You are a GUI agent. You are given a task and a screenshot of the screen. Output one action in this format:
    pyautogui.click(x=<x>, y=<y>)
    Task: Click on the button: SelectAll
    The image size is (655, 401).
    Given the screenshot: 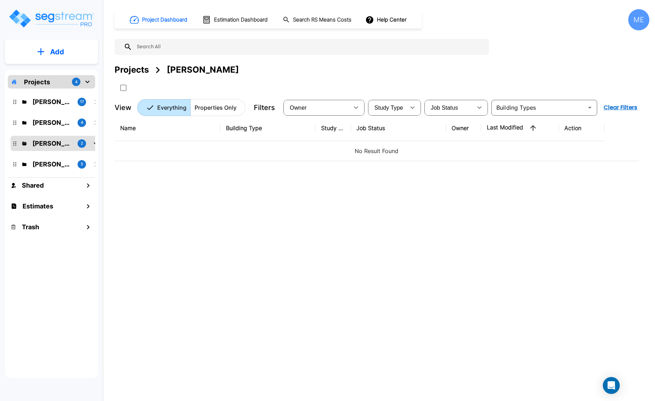 What is the action you would take?
    pyautogui.click(x=123, y=88)
    